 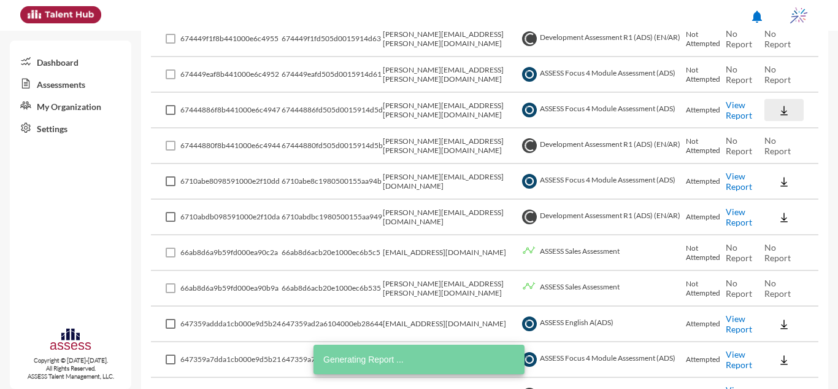 I want to click on td: 674449f1fd505d0015914d63, so click(x=332, y=39).